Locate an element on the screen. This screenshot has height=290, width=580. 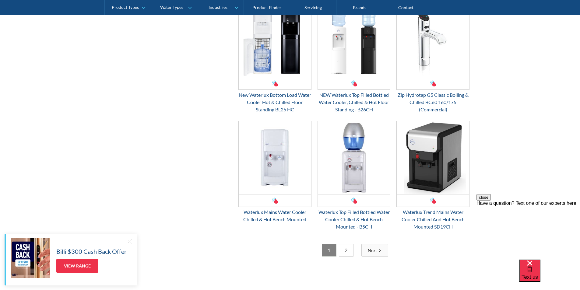
h5: Billi $300 Cash Back Offer is located at coordinates (91, 251).